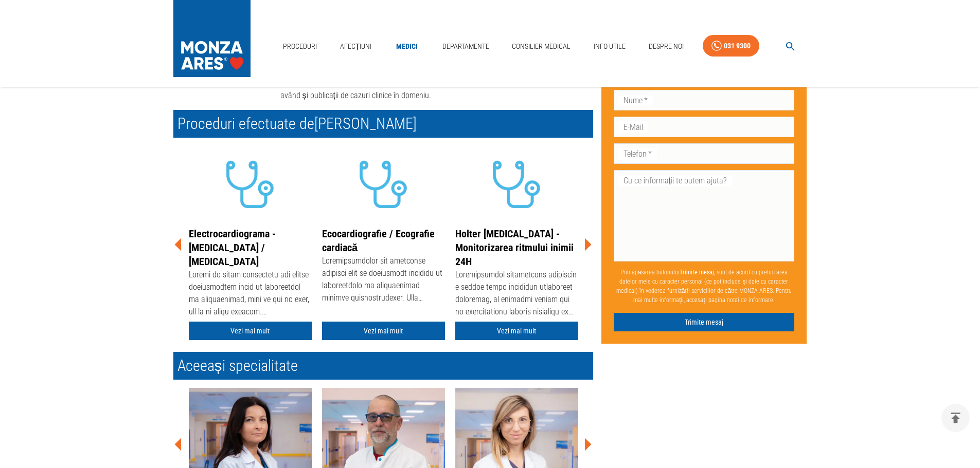 This screenshot has height=468, width=980. What do you see at coordinates (955, 418) in the screenshot?
I see `button: delete` at bounding box center [955, 418].